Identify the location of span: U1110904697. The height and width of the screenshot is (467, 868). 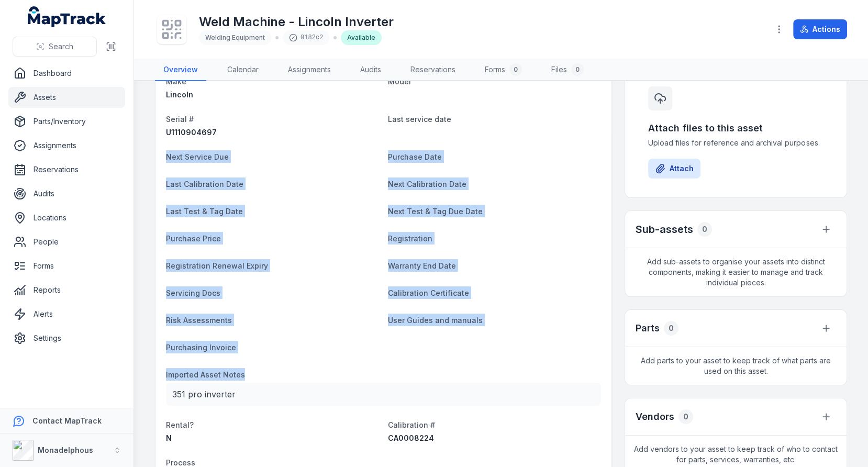
(191, 132).